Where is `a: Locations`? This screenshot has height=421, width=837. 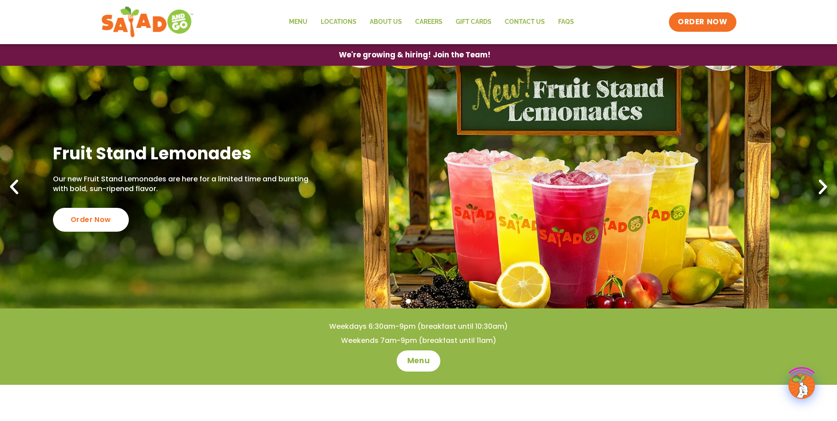
a: Locations is located at coordinates (338, 22).